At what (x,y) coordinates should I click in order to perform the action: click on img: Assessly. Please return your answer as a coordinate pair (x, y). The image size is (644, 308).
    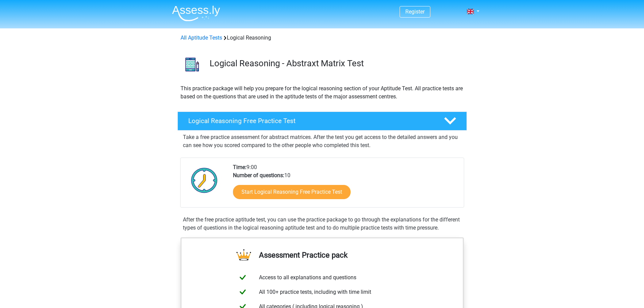
    Looking at the image, I should click on (196, 13).